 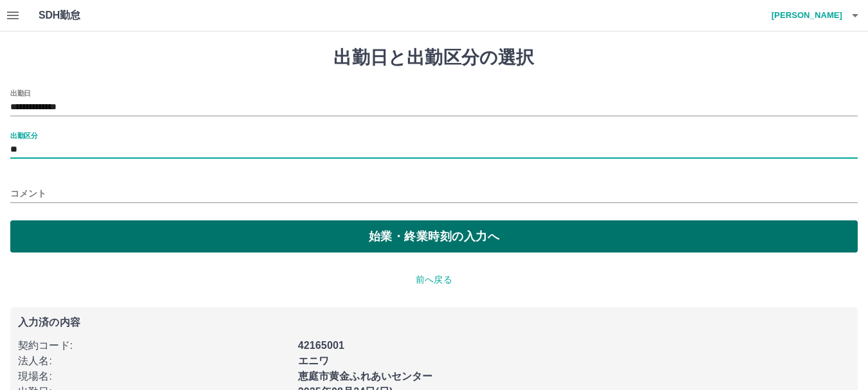 I want to click on b: 42165001, so click(x=322, y=345).